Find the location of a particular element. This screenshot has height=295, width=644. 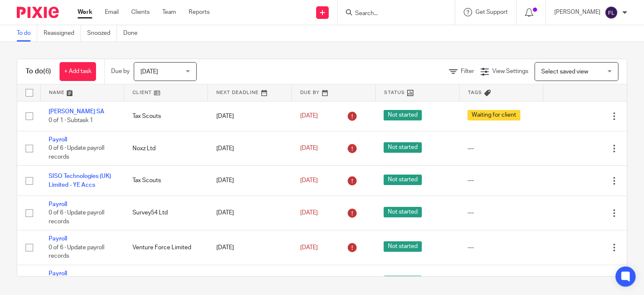

a: SISO Technologies (UK) Limited - YE Accs is located at coordinates (80, 181).